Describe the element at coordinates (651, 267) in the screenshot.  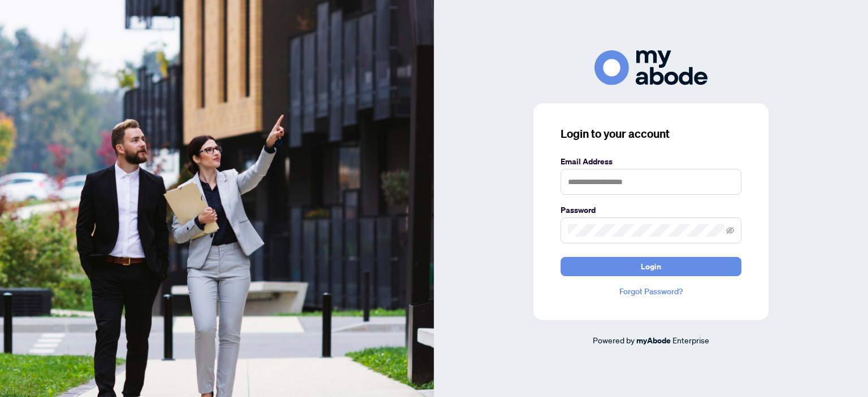
I see `span: Login` at that location.